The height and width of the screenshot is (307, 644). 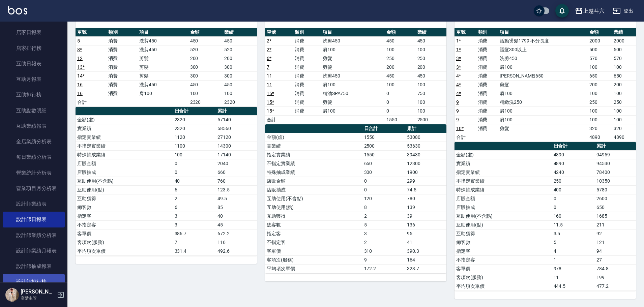 What do you see at coordinates (194, 242) in the screenshot?
I see `td: 7` at bounding box center [194, 242].